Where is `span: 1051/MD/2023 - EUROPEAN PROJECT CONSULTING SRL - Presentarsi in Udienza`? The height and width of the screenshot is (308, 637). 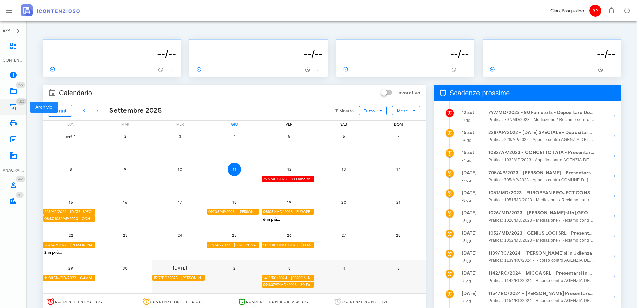 span: 1051/MD/2023 - EUROPEAN PROJECT CONSULTING SRL - Presentarsi in Udienza is located at coordinates (289, 211).